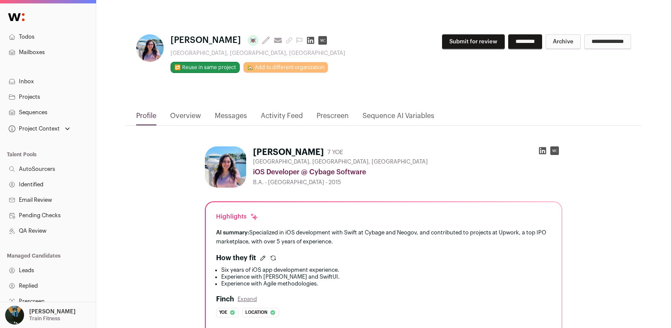  What do you see at coordinates (45, 319) in the screenshot?
I see `p: Train Fitness` at bounding box center [45, 319].